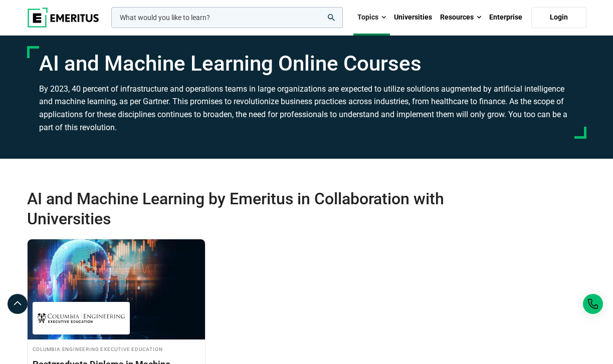  I want to click on h2: AI and Machine Learning by Emeritus in Collaboration with Universities, so click(279, 209).